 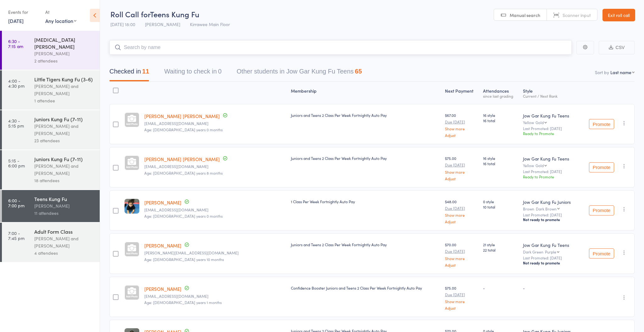 What do you see at coordinates (616, 47) in the screenshot?
I see `button: CSV` at bounding box center [616, 47].